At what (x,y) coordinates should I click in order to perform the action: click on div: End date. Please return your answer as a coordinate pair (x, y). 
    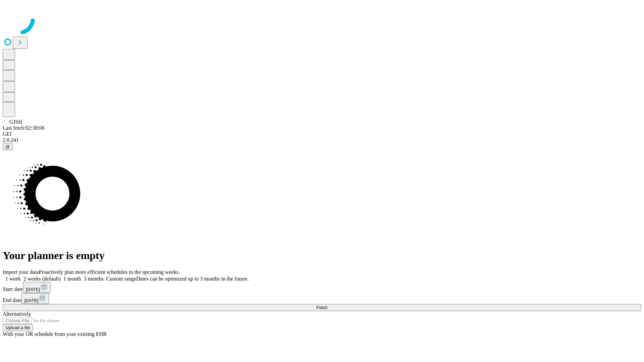
    Looking at the image, I should click on (322, 298).